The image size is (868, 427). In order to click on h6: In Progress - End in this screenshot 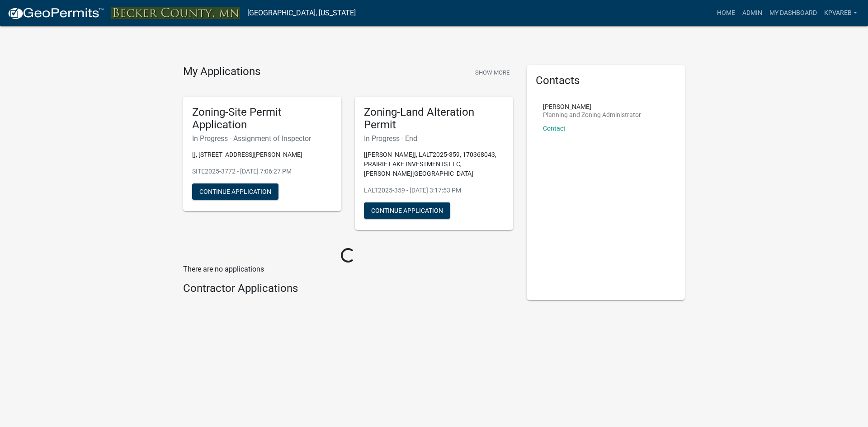, I will do `click(434, 138)`.